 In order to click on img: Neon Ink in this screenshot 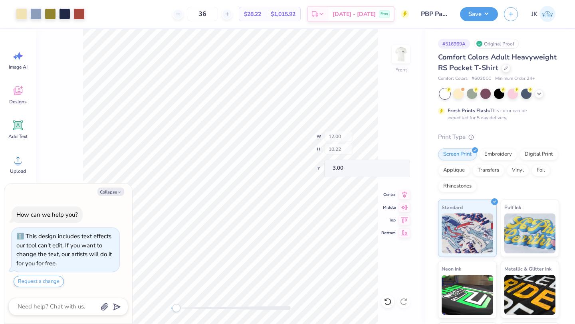, I will do `click(467, 295)`.